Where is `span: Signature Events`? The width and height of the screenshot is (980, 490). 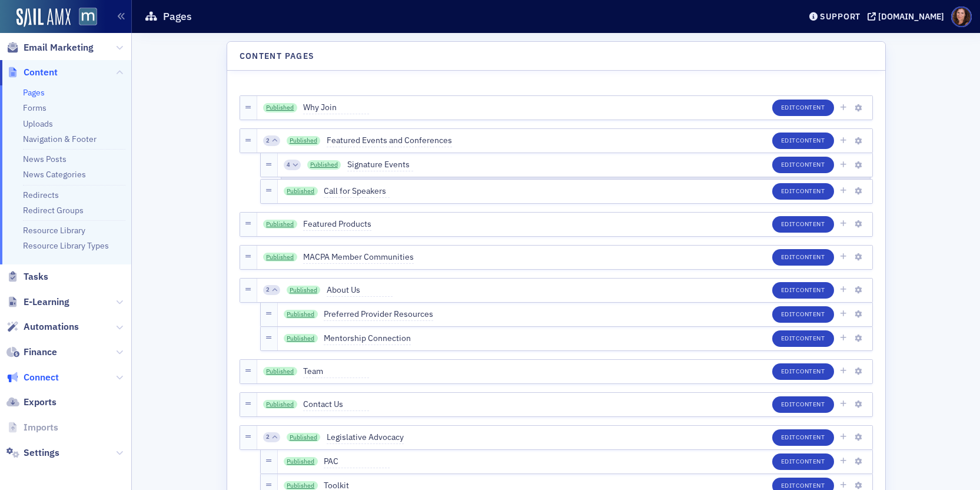
span: Signature Events is located at coordinates (380, 165).